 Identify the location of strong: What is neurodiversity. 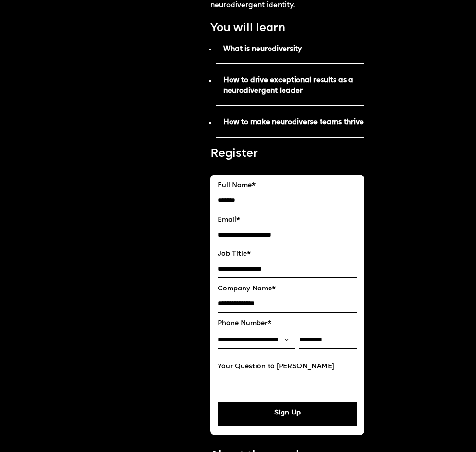
(263, 49).